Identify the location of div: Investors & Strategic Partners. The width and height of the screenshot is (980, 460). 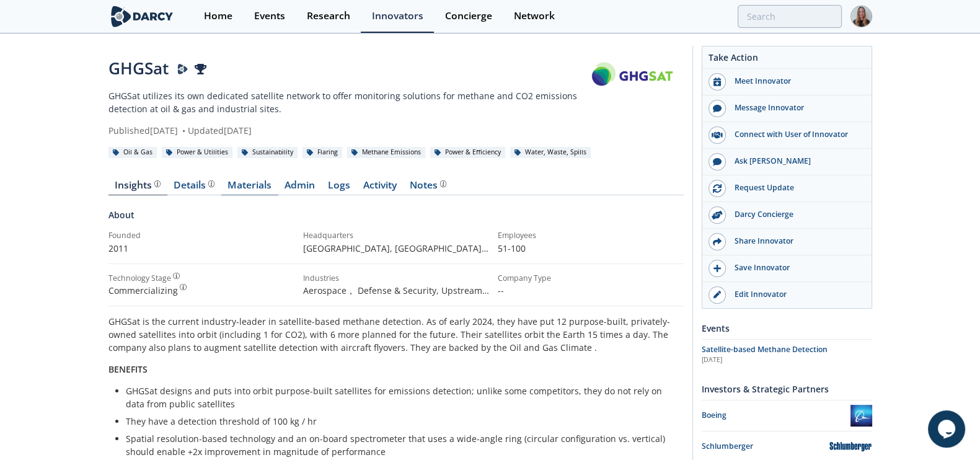
(787, 389).